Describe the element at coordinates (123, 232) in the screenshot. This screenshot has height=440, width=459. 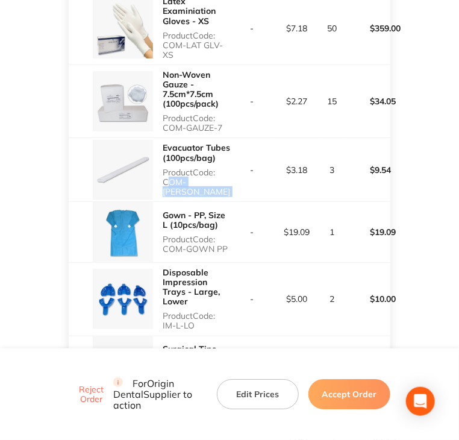
I see `img: a2JrOGVncA` at that location.